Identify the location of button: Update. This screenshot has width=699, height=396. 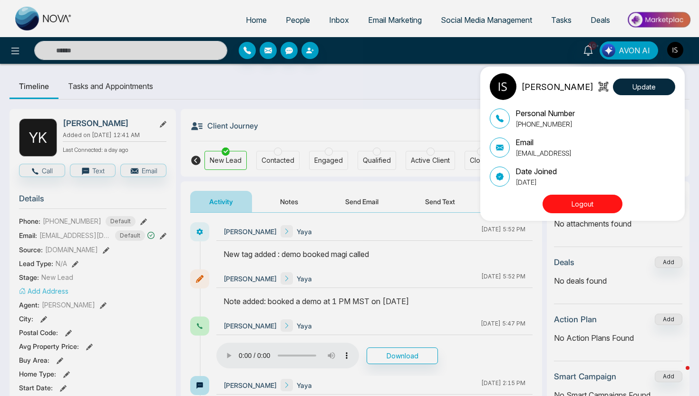
(644, 87).